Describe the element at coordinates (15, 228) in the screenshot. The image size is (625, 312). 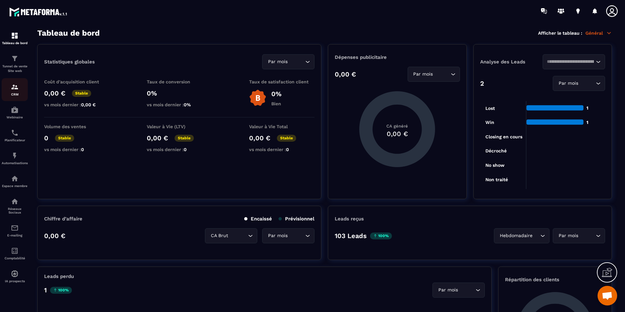
I see `img: email` at that location.